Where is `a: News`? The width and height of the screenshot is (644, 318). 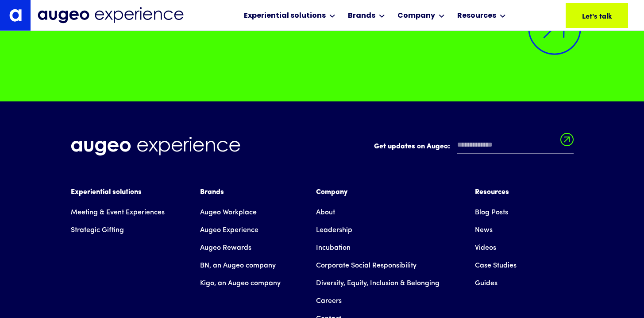
a: News is located at coordinates (484, 230).